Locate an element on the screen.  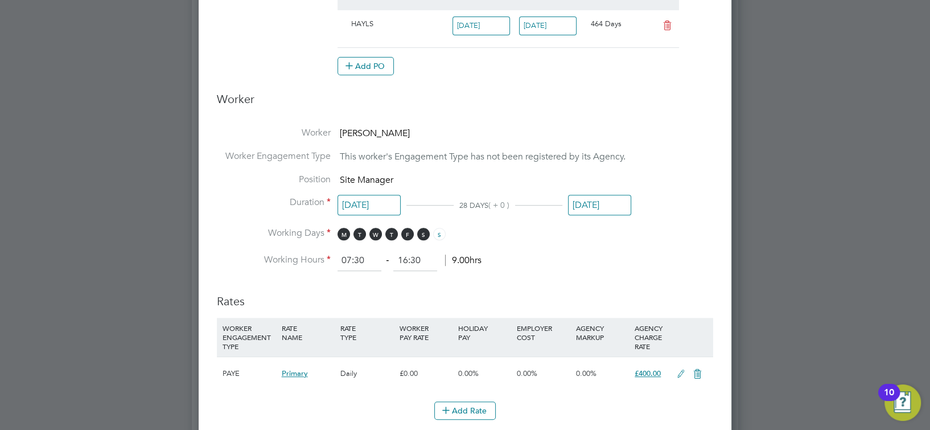
h3: Worker is located at coordinates (465, 104).